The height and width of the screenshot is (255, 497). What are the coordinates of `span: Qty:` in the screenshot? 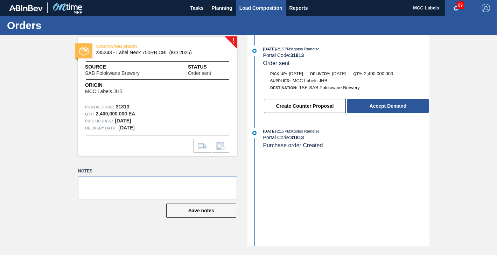 It's located at (358, 74).